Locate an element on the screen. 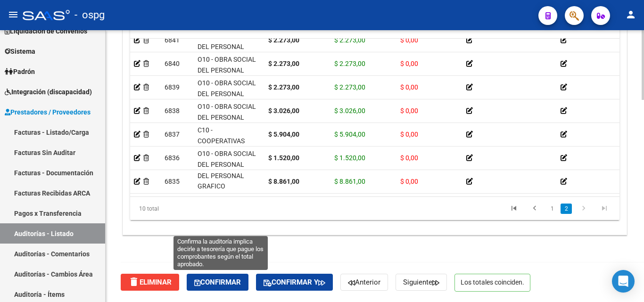 This screenshot has height=302, width=644. a: 2 is located at coordinates (566, 209).